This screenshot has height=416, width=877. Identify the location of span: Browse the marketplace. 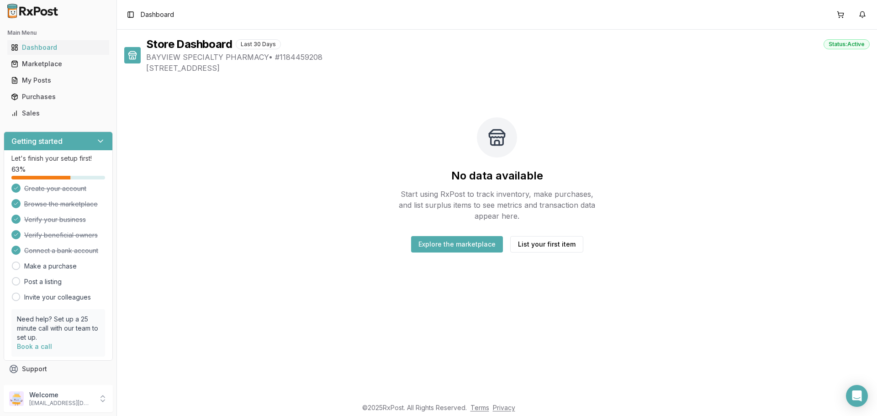
(61, 204).